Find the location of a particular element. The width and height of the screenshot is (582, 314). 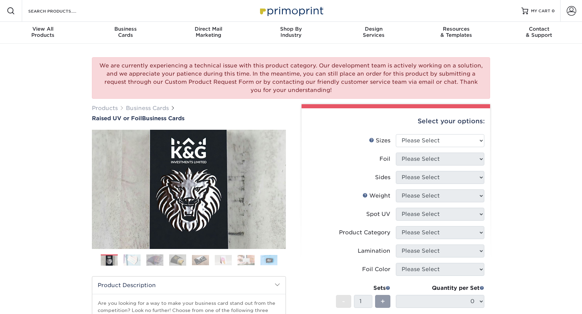

a: View AllProducts is located at coordinates (43, 33).